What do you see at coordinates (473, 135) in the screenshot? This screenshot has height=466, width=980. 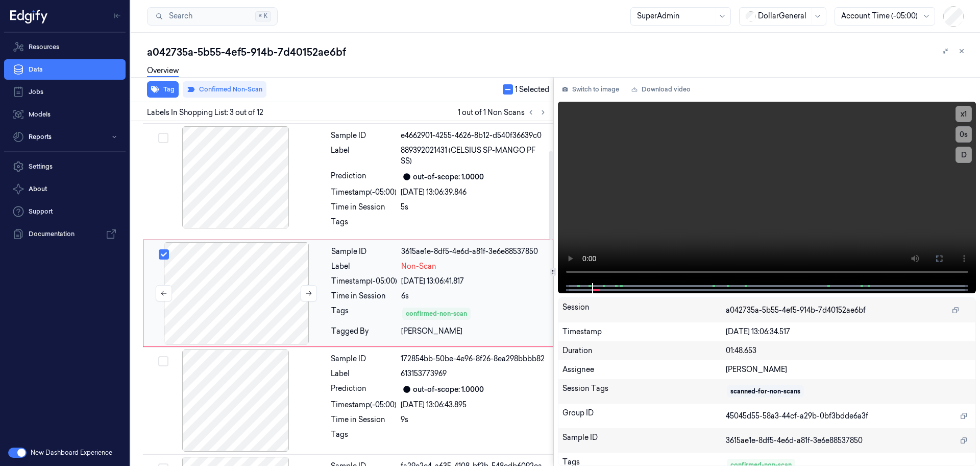 I see `div: e4662901-4255-4626-8b12-d540f36639c0` at bounding box center [473, 135].